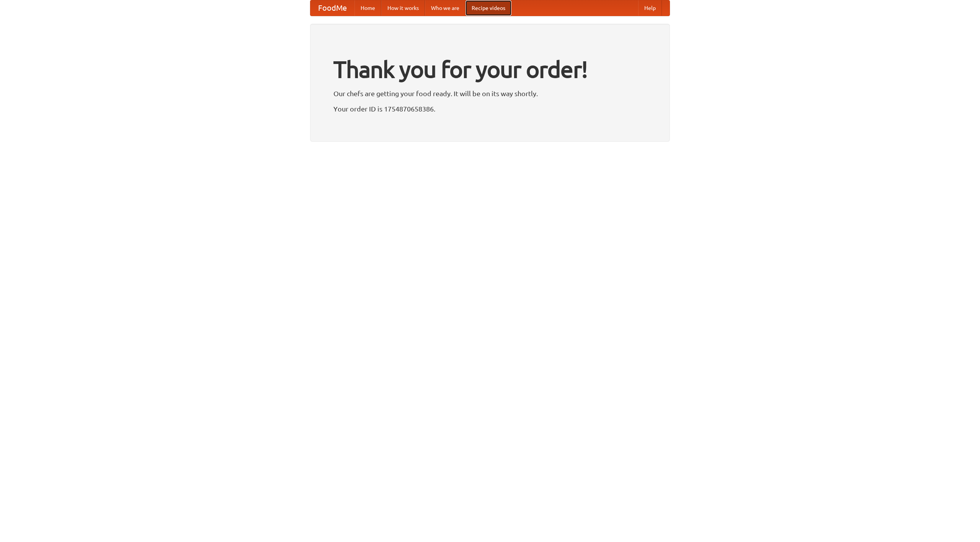 Image resolution: width=980 pixels, height=542 pixels. What do you see at coordinates (403, 8) in the screenshot?
I see `a: How it works` at bounding box center [403, 8].